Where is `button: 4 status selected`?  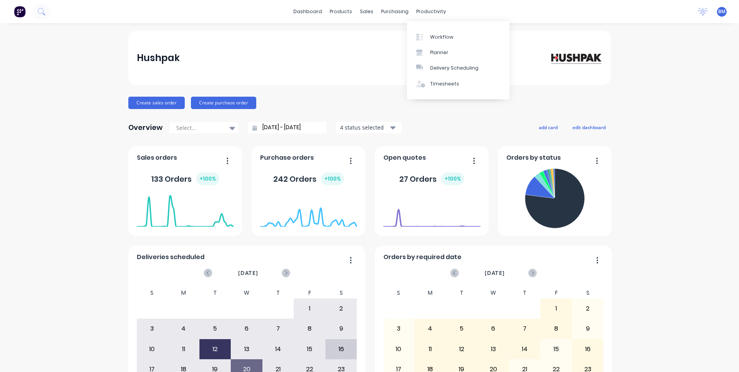
button: 4 status selected is located at coordinates (369, 128).